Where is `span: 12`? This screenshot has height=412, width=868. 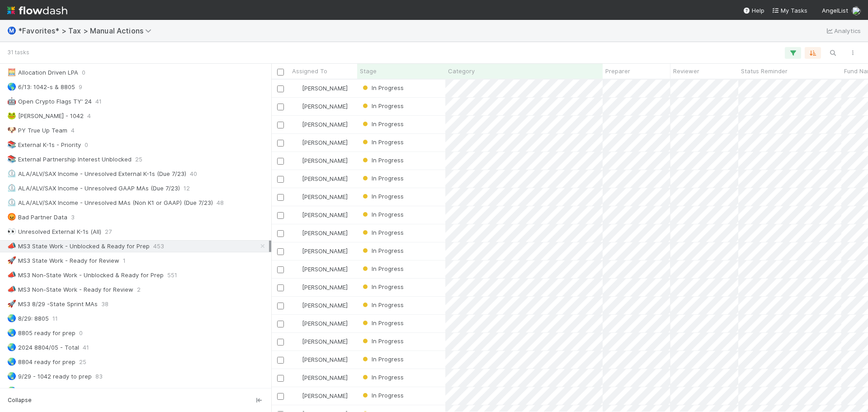 span: 12 is located at coordinates (186, 188).